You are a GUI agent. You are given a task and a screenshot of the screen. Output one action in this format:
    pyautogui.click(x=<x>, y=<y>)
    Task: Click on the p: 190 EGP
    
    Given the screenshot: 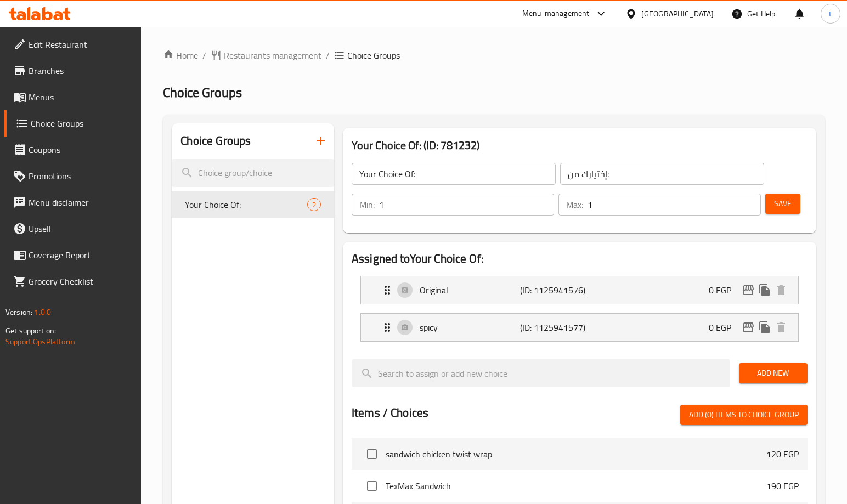 What is the action you would take?
    pyautogui.click(x=782, y=486)
    